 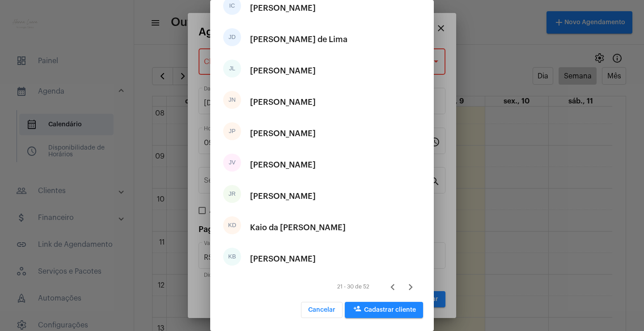 I want to click on div: JV, so click(x=232, y=163).